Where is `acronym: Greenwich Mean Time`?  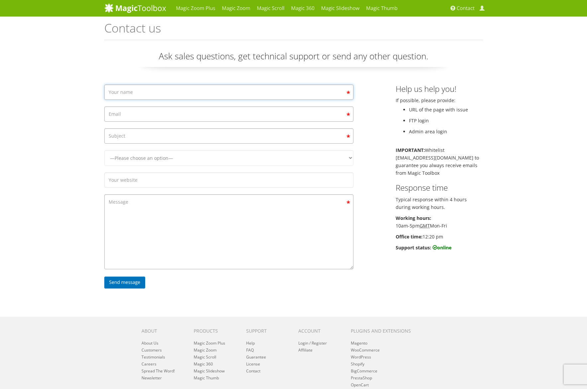
acronym: Greenwich Mean Time is located at coordinates (424, 226).